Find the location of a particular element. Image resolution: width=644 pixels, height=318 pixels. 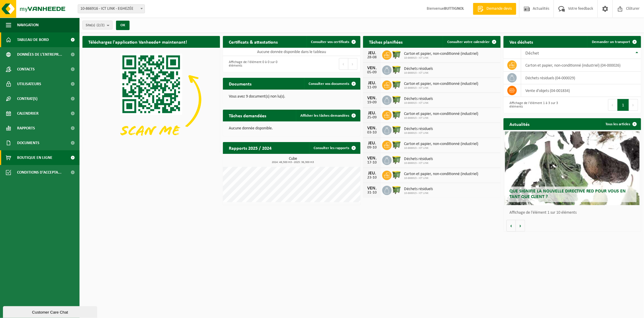

div: 09-10 is located at coordinates (372, 148).